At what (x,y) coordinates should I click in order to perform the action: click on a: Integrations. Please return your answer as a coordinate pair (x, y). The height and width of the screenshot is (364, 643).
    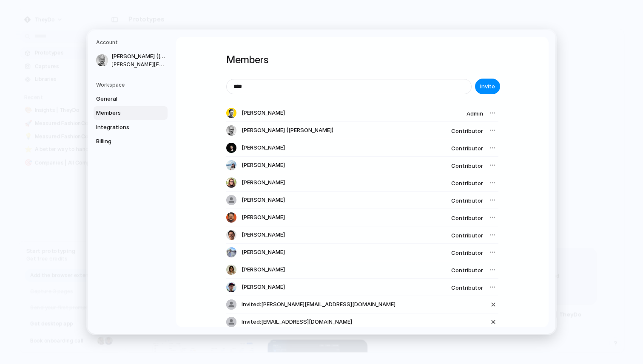
    Looking at the image, I should click on (131, 127).